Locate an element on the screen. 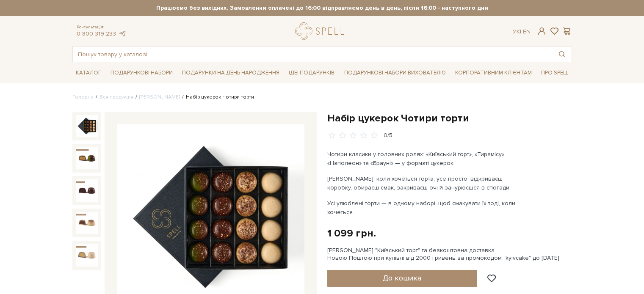 The image size is (644, 294). div: 1 099 грн. is located at coordinates (351, 233).